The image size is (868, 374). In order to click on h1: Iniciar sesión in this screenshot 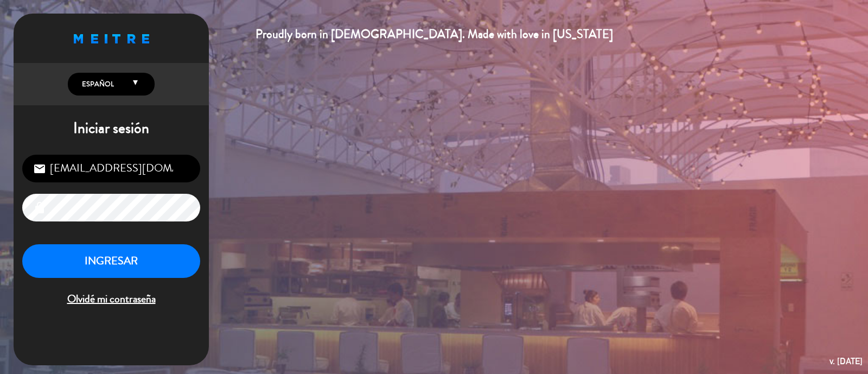, I will do `click(111, 128)`.